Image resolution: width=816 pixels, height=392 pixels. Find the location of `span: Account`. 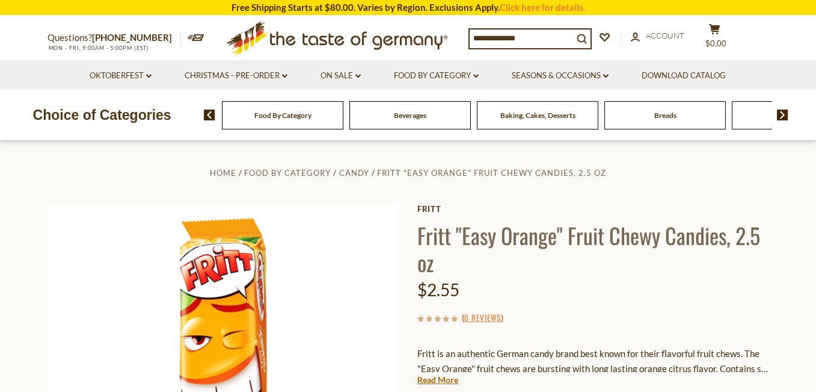

span: Account is located at coordinates (665, 35).